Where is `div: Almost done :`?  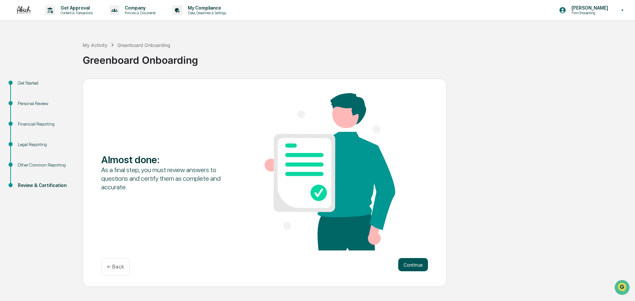
div: Almost done : is located at coordinates (166, 160).